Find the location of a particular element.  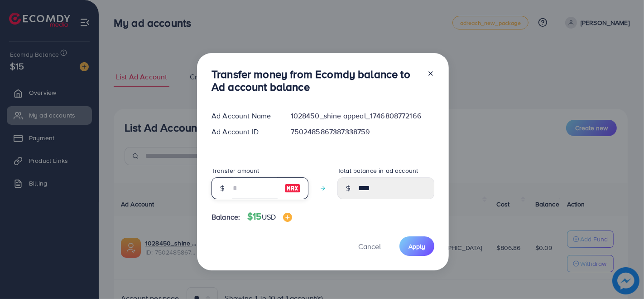

h3: Transfer money from Ecomdy balance to Ad account balance is located at coordinates (316, 81).